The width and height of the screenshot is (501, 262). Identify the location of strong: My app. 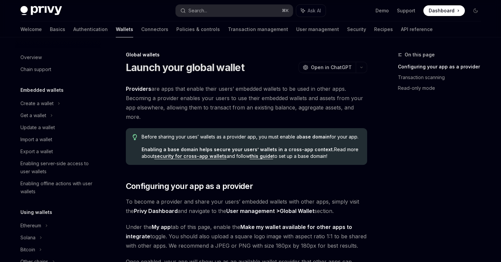
(161, 227).